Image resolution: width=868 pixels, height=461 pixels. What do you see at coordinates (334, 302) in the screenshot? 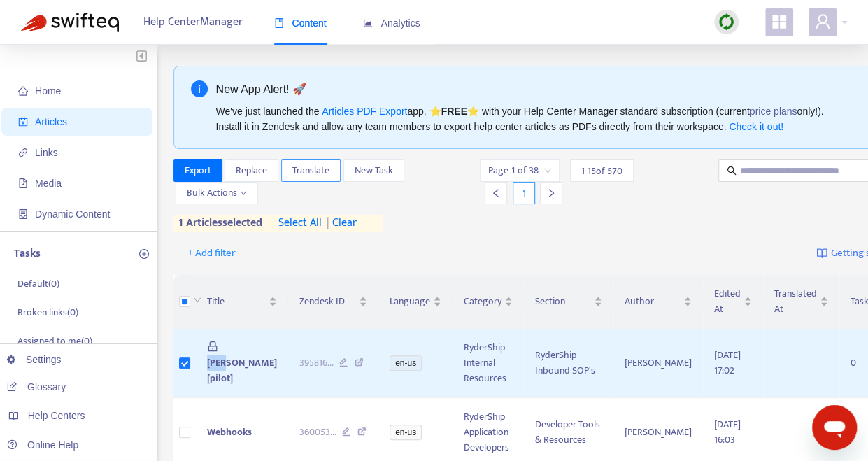
I see `th: Zendesk ID` at bounding box center [334, 302].